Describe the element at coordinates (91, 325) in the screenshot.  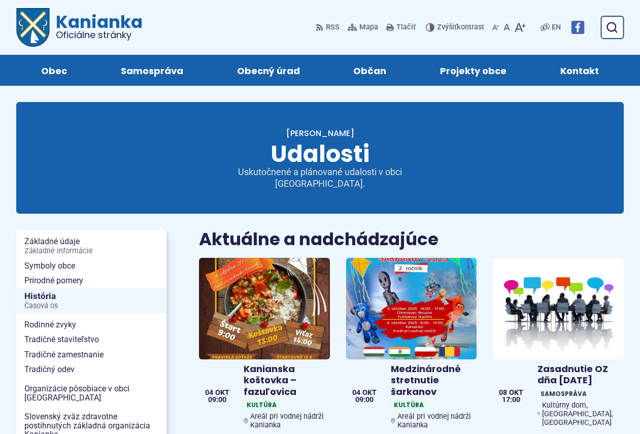
I see `a: Rodinné zvyky` at that location.